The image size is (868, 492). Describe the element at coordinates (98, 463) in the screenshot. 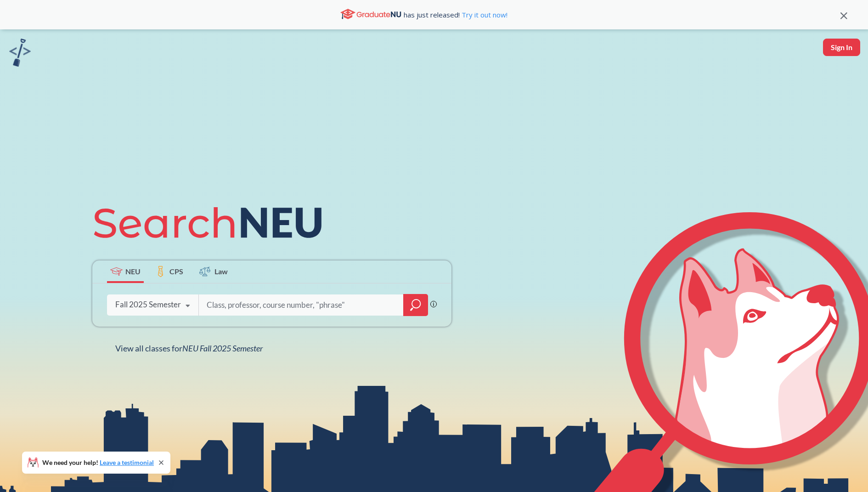

I see `span: We need your help!` at that location.